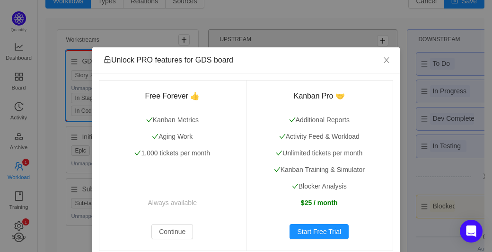  What do you see at coordinates (320, 96) in the screenshot?
I see `h3: Kanban Pro 🤝` at bounding box center [320, 96].